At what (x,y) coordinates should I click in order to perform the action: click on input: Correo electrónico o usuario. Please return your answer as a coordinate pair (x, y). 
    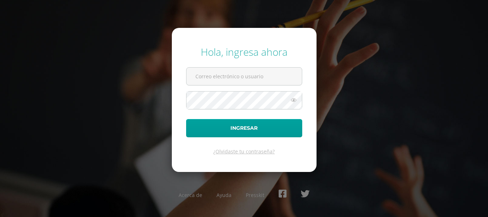
    Looking at the image, I should click on (244, 76).